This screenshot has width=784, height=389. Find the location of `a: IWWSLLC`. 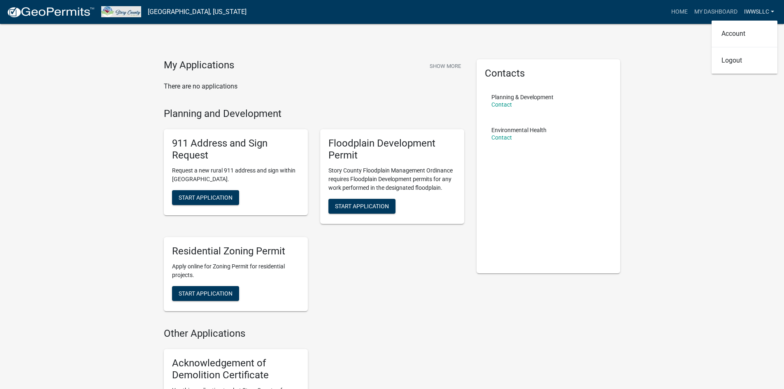

a: IWWSLLC is located at coordinates (759, 12).